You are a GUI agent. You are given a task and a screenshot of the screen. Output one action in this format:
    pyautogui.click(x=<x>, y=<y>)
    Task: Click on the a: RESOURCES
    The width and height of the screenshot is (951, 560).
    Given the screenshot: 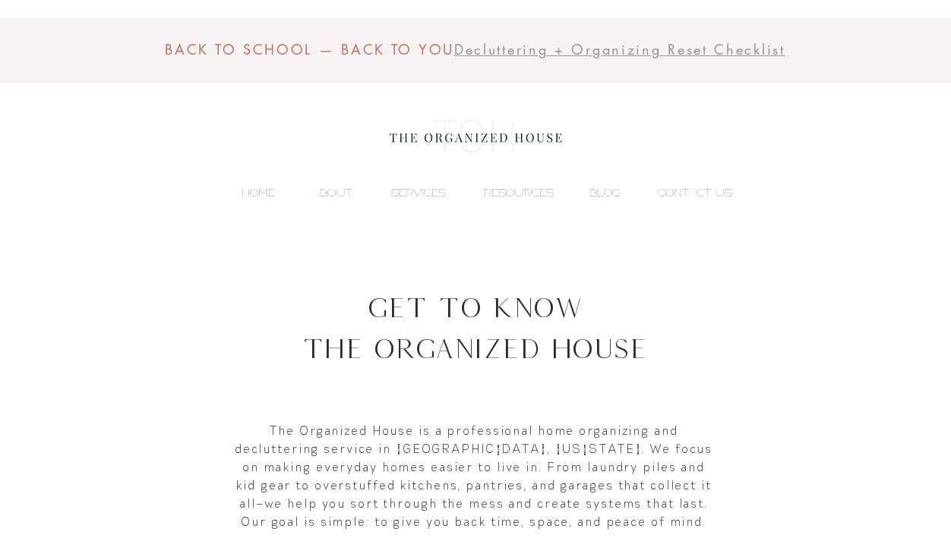 What is the action you would take?
    pyautogui.click(x=507, y=193)
    